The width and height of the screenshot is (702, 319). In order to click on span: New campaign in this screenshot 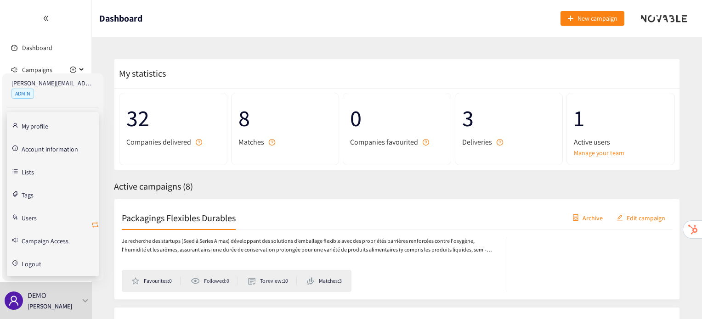, I will do `click(597, 18)`.